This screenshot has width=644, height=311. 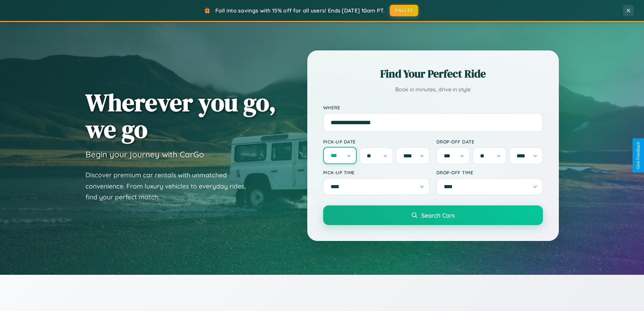 What do you see at coordinates (181, 116) in the screenshot?
I see `h1: Wherever you go, we go` at bounding box center [181, 116].